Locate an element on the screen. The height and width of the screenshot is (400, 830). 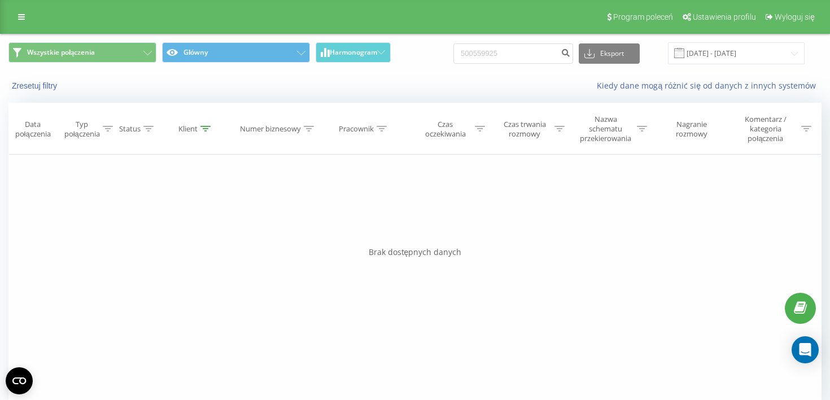
div: Klient is located at coordinates (188, 129).